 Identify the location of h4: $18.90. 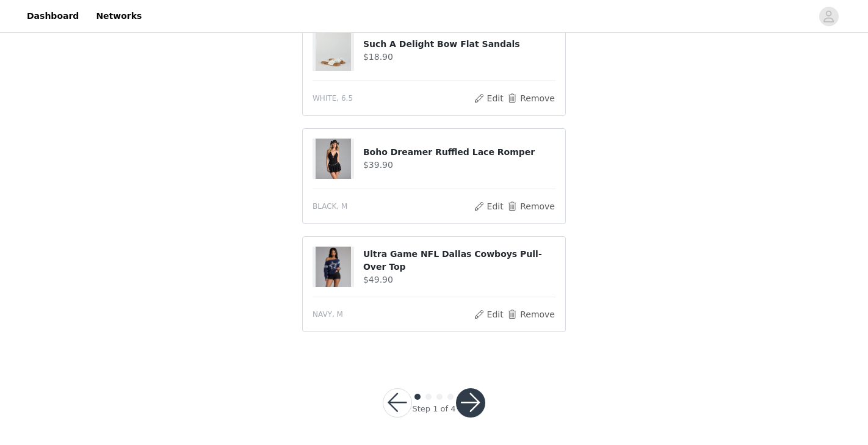
(459, 57).